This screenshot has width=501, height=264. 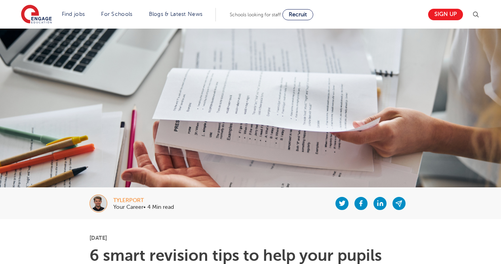 I want to click on img: Engage Education, so click(x=36, y=15).